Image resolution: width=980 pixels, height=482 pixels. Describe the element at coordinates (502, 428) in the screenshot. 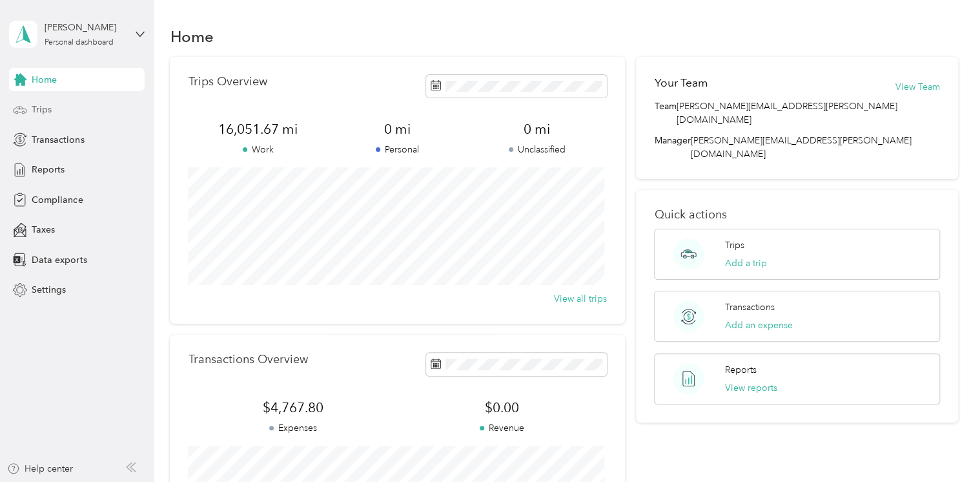

I see `p: Revenue` at that location.